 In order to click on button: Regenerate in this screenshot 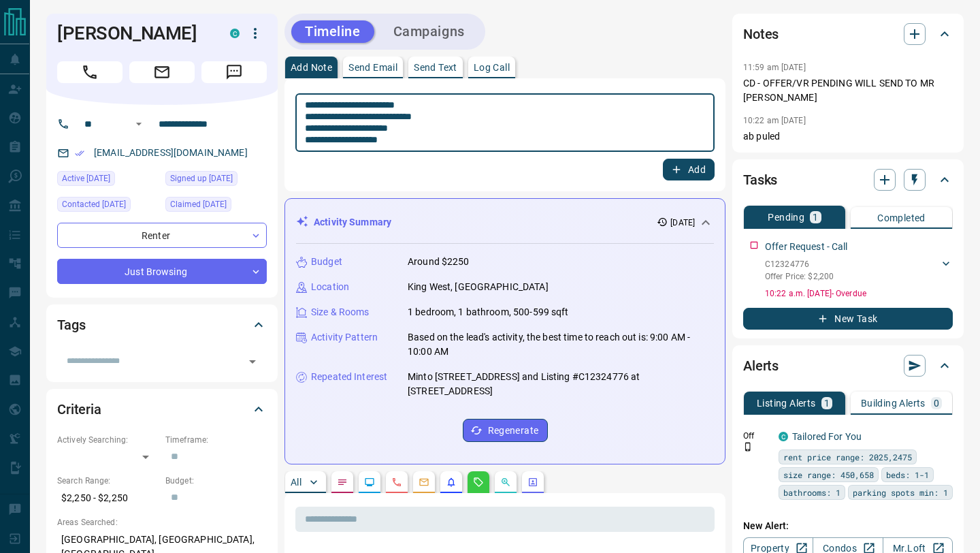, I will do `click(505, 431)`.